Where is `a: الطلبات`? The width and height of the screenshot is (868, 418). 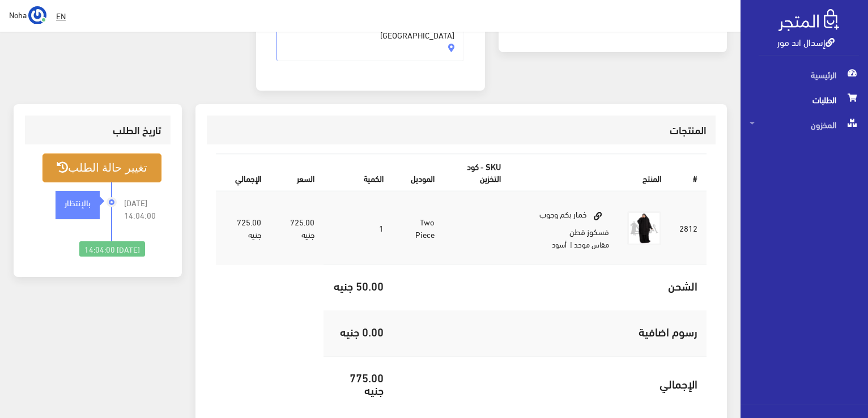 a: الطلبات is located at coordinates (804, 99).